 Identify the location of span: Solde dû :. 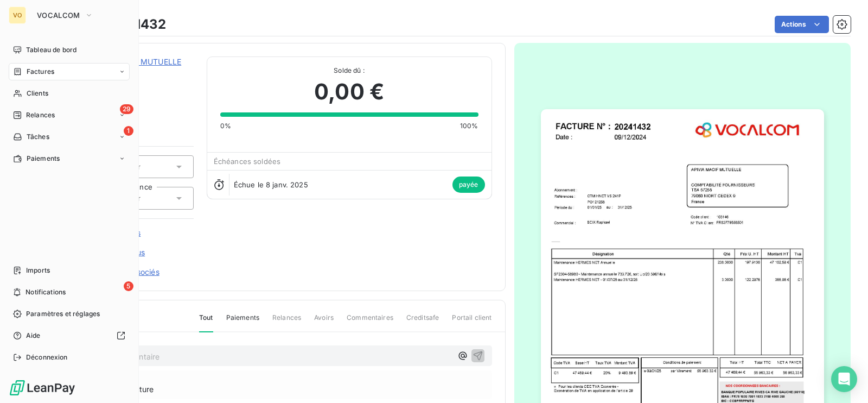
(349, 71).